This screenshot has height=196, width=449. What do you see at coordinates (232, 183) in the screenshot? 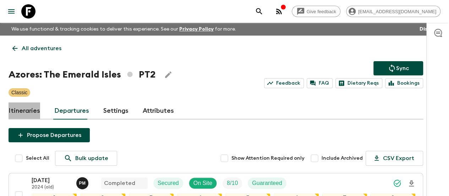
I see `p: 8 / 10` at bounding box center [232, 183].